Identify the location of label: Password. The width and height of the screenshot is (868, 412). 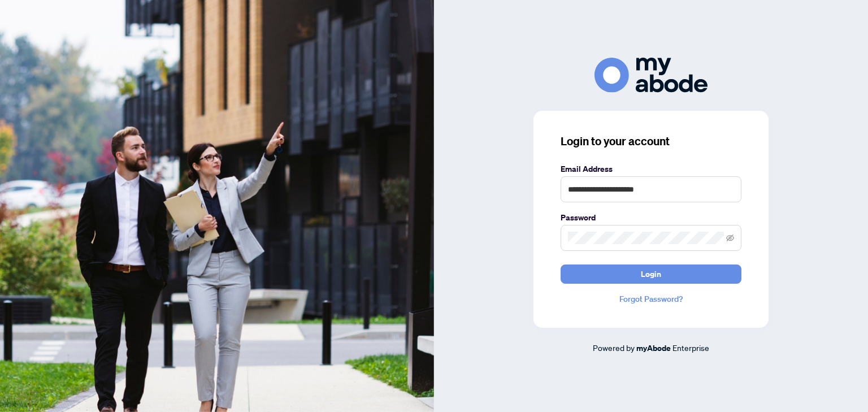
(652, 218).